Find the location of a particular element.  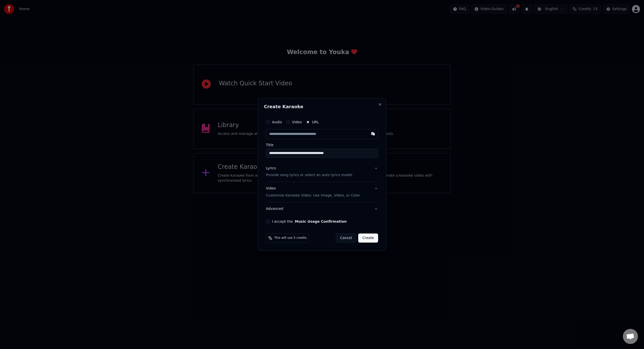

button: Create is located at coordinates (368, 238).